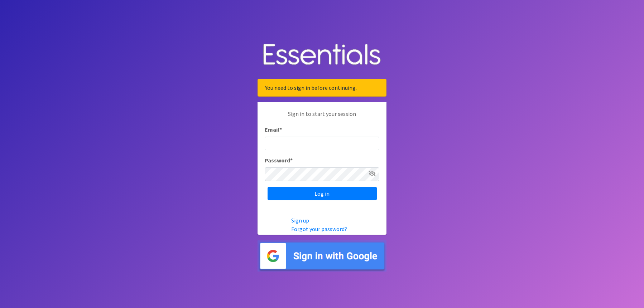  Describe the element at coordinates (322, 118) in the screenshot. I see `p: Sign in to start your session` at that location.